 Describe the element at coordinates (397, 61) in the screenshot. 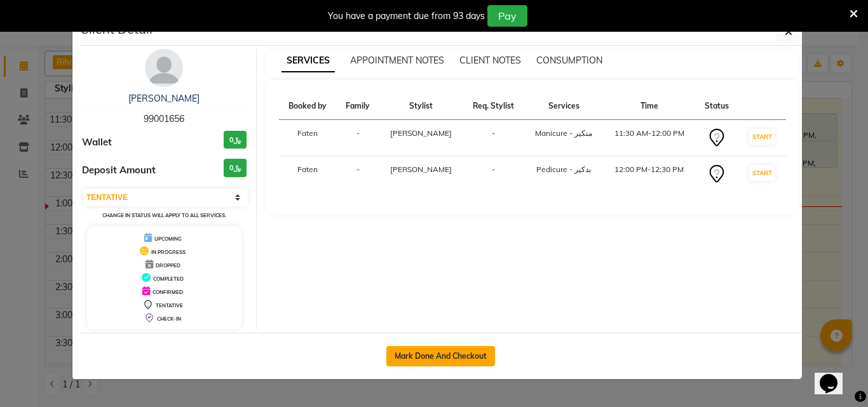

I see `span: APPOINTMENT NOTES` at that location.